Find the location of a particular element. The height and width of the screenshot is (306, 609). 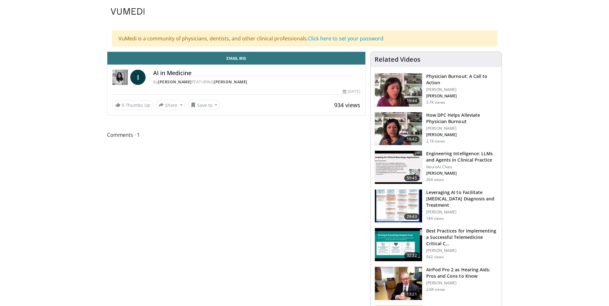

div: By FEATURING is located at coordinates (257, 82).